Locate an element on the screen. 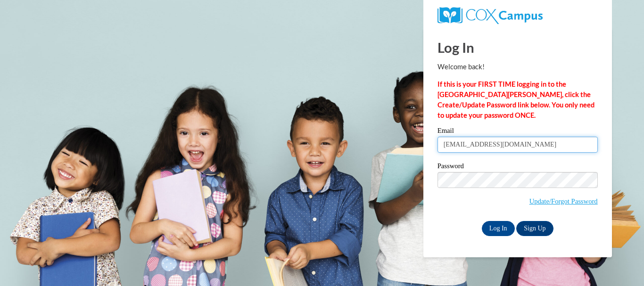 The image size is (644, 286). label: Email is located at coordinates (517, 132).